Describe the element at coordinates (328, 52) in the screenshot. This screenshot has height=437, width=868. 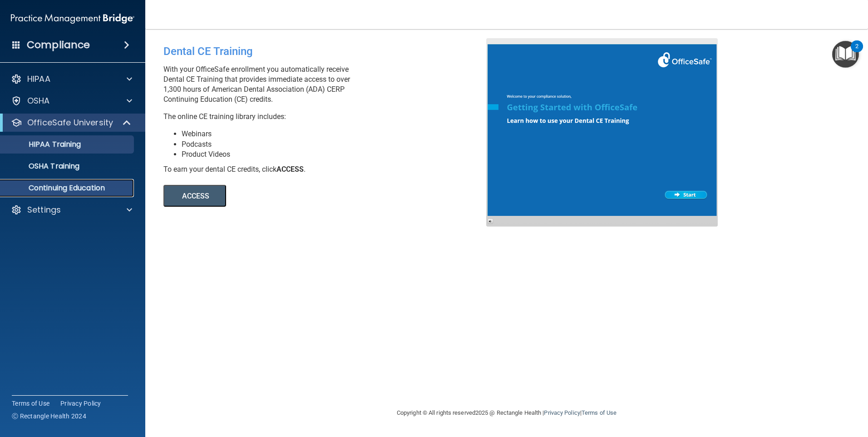
I see `div: Dental CE Training` at that location.